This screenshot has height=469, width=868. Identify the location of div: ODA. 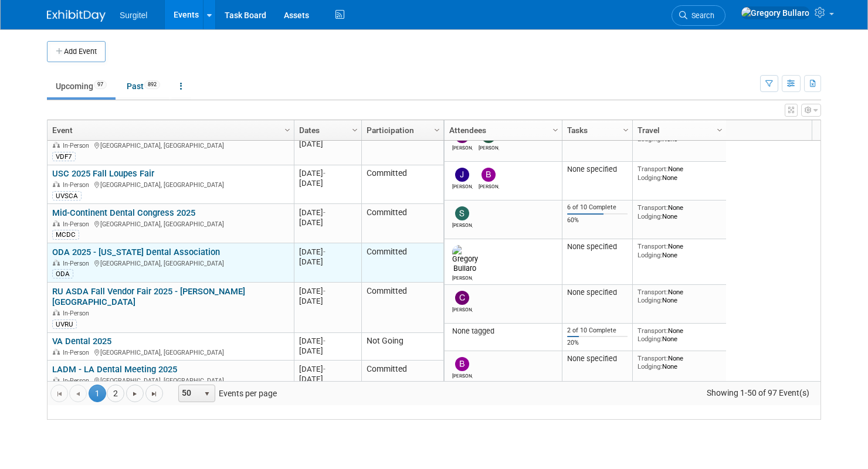
(62, 273).